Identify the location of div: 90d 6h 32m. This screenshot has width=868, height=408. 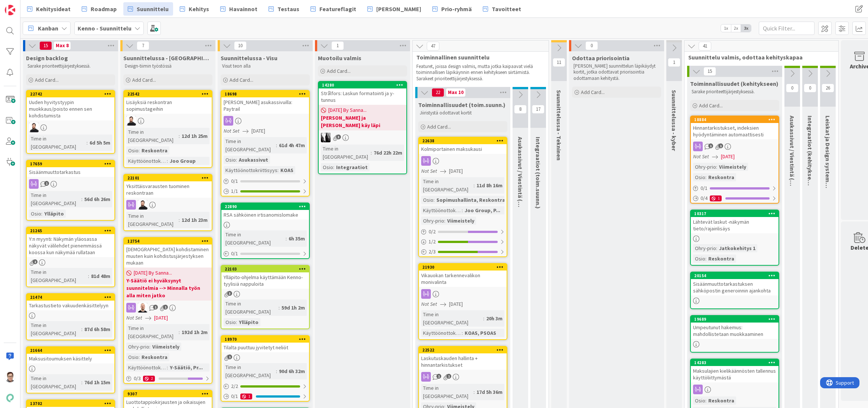
(292, 371).